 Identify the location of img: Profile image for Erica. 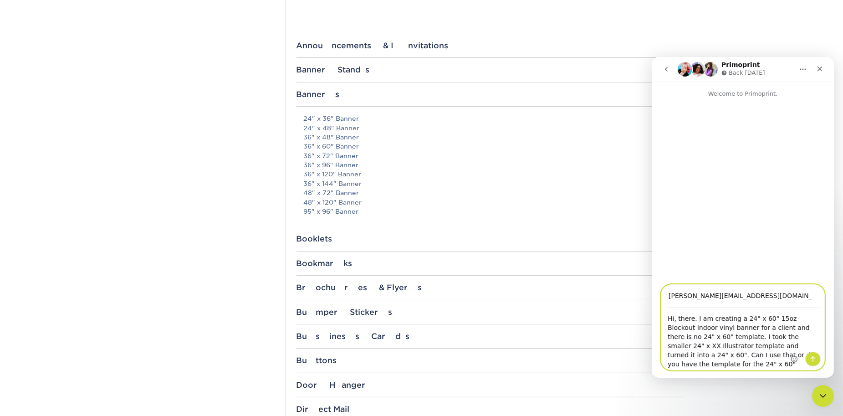
(59, 12).